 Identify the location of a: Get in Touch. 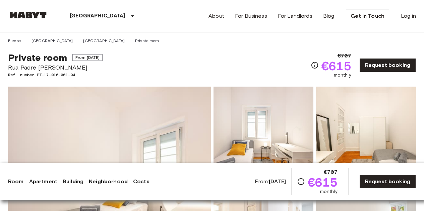
(367, 16).